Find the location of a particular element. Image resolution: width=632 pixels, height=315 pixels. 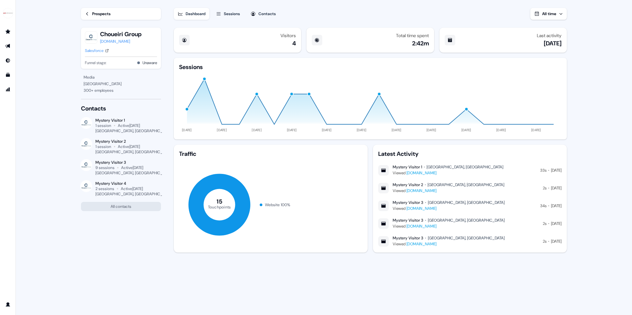

a: Go to templates is located at coordinates (8, 75).